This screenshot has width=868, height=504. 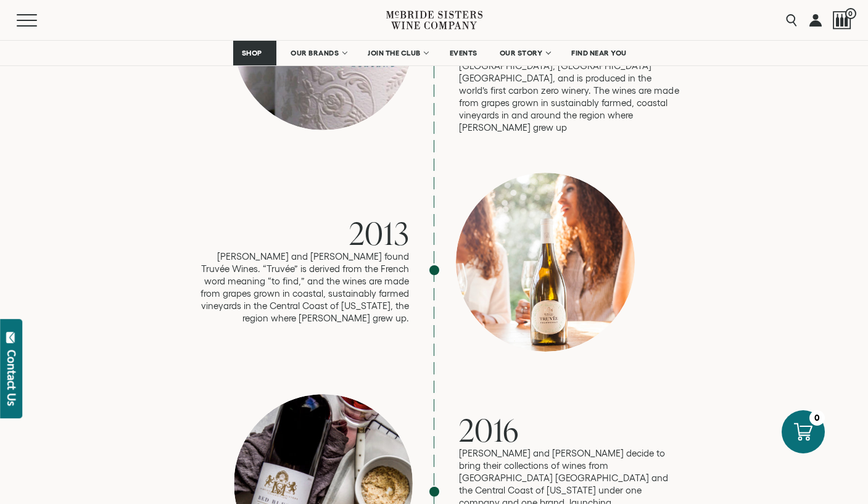 What do you see at coordinates (394, 53) in the screenshot?
I see `span: JOIN THE CLUB` at bounding box center [394, 53].